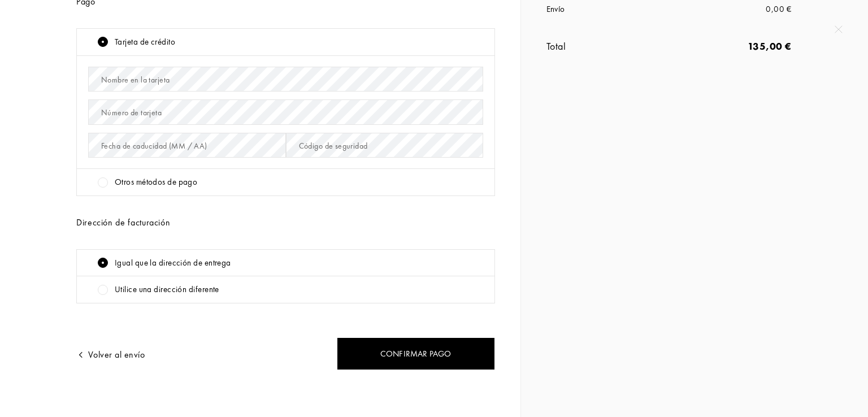  Describe the element at coordinates (135, 80) in the screenshot. I see `div: Nombre en la tarjeta` at that location.